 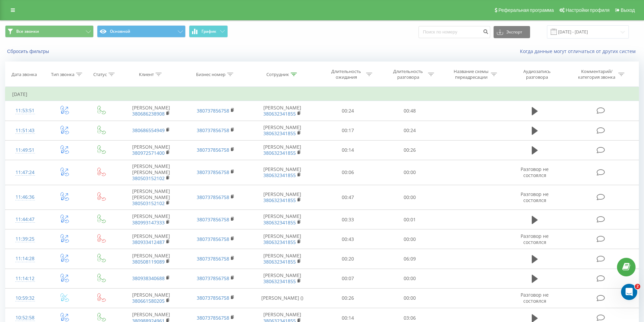 What do you see at coordinates (348, 130) in the screenshot?
I see `td: 00:17` at bounding box center [348, 130].